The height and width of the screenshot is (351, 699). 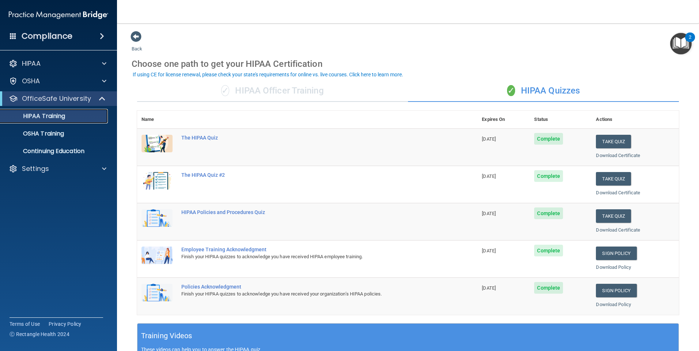 What do you see at coordinates (311, 175) in the screenshot?
I see `div: The HIPAA Quiz #2` at bounding box center [311, 175].